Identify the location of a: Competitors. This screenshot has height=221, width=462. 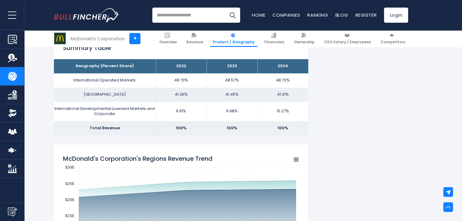
(393, 38).